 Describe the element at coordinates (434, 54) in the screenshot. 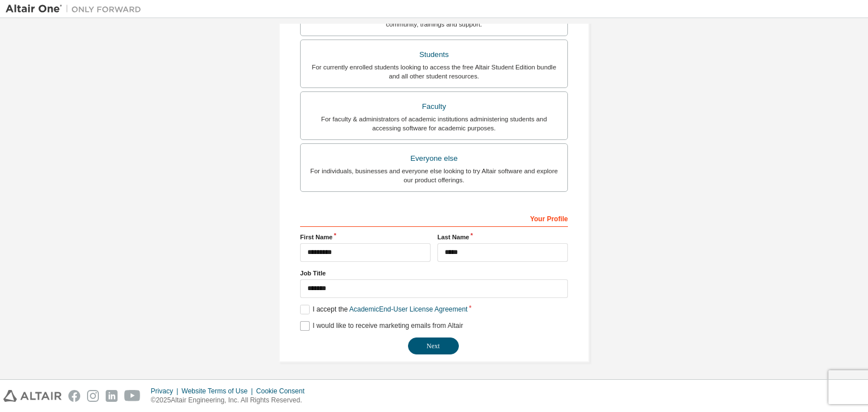

I see `div: Students` at that location.